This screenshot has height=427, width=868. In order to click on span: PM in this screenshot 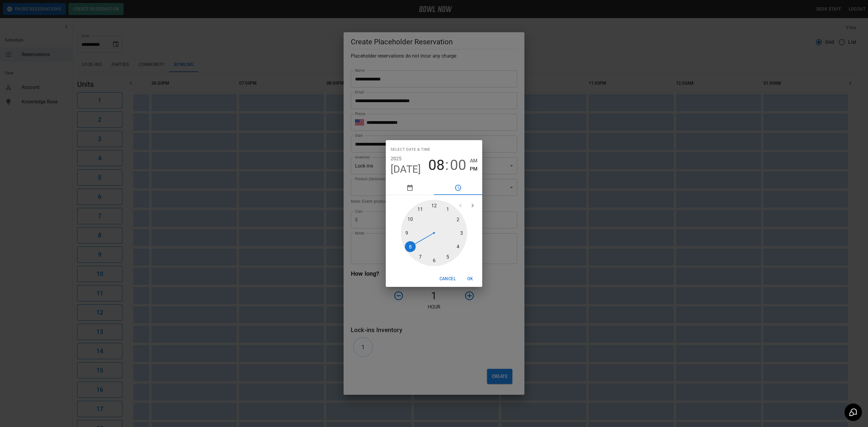, I will do `click(473, 169)`.